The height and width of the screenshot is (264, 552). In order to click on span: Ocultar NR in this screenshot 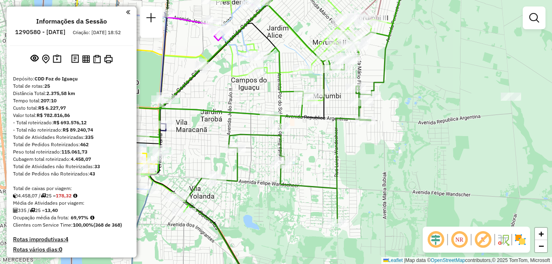, I will do `click(459, 240)`.